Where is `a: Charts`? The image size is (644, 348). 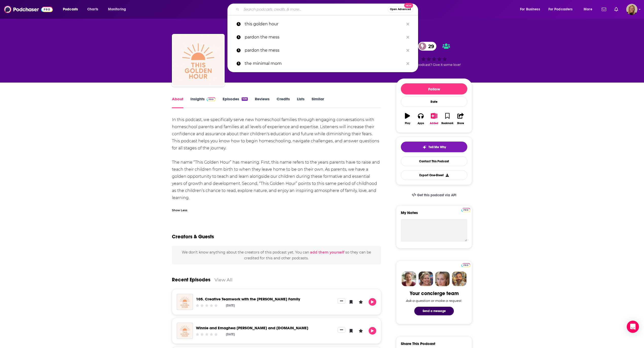
a: Charts is located at coordinates (93, 9).